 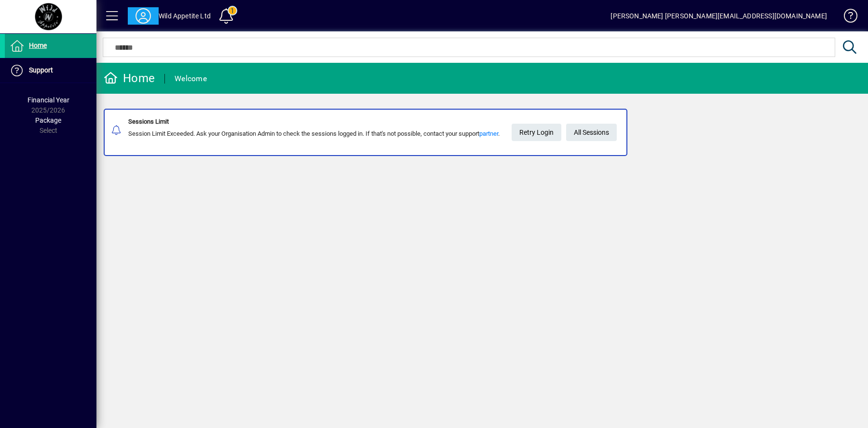 I want to click on div: Wild Appetite Ltd, so click(x=185, y=15).